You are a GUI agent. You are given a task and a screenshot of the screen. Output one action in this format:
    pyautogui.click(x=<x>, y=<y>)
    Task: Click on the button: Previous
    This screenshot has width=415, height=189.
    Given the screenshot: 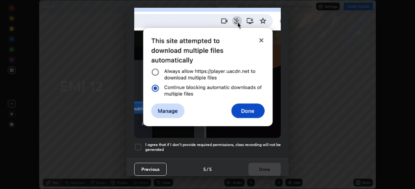 What is the action you would take?
    pyautogui.click(x=150, y=170)
    